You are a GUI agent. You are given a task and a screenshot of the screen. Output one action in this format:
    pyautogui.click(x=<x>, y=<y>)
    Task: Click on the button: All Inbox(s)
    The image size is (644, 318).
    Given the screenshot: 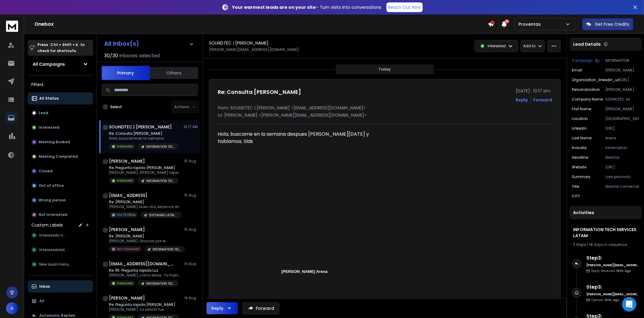 What is the action you would take?
    pyautogui.click(x=149, y=44)
    